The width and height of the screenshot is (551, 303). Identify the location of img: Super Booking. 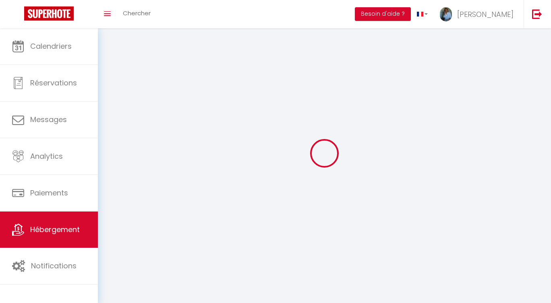
(49, 13).